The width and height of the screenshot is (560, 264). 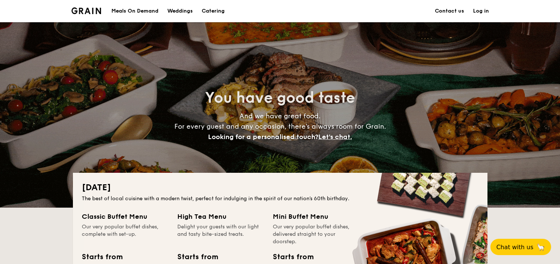 What do you see at coordinates (521, 247) in the screenshot?
I see `button: Chat with us🦙` at bounding box center [521, 247].